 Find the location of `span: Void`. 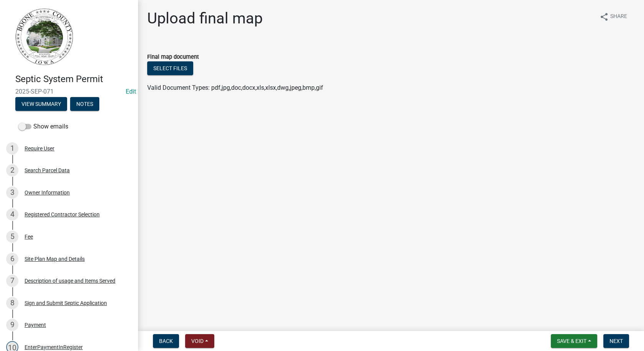

span: Void is located at coordinates (198, 341).